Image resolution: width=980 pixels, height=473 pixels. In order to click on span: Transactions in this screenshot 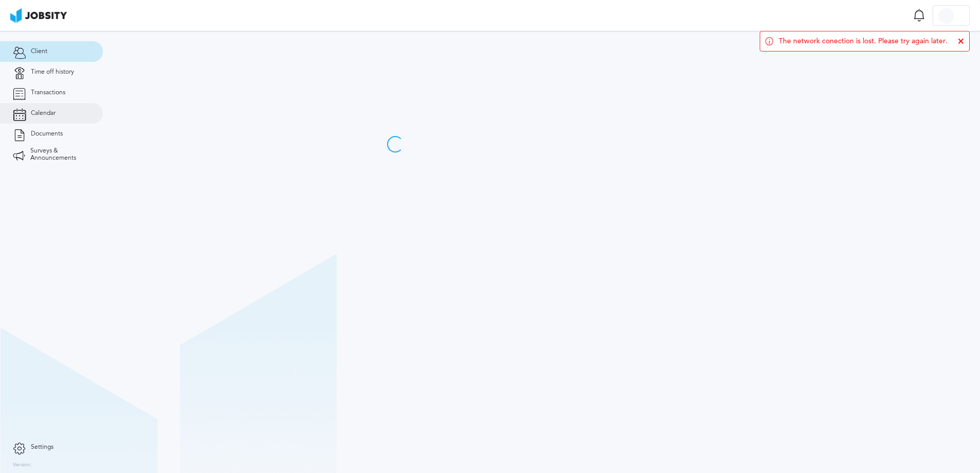, I will do `click(48, 93)`.